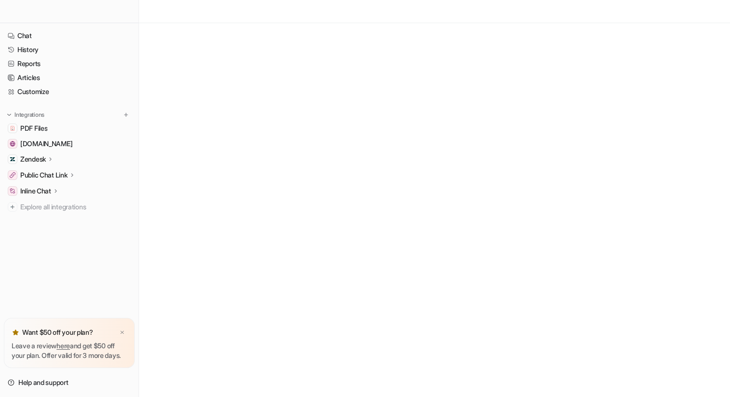 Image resolution: width=730 pixels, height=397 pixels. Describe the element at coordinates (69, 207) in the screenshot. I see `a: Explore all integrations` at that location.